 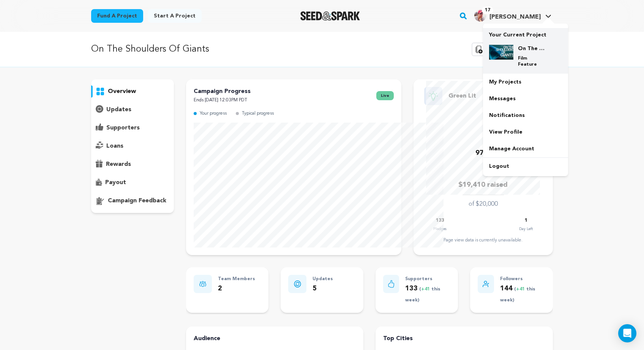 What do you see at coordinates (532, 49) in the screenshot?
I see `h4: On The Shoulders Of Giants` at bounding box center [532, 49].